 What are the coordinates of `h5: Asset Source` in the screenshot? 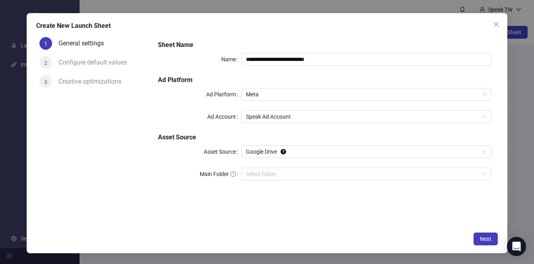 It's located at (325, 137).